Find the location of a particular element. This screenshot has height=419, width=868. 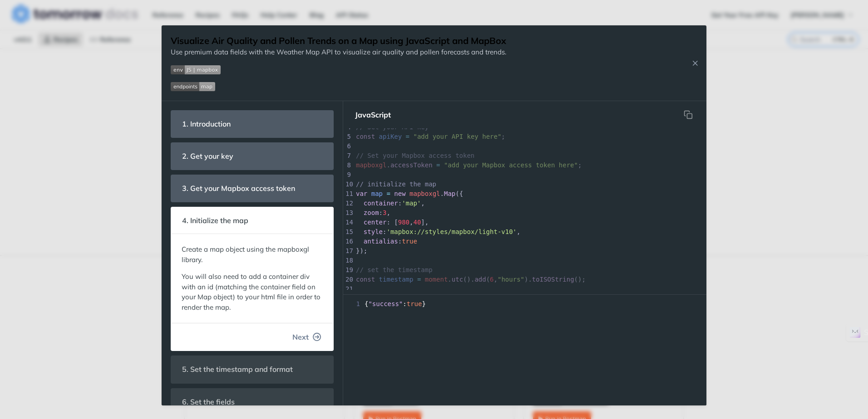

span: 3 is located at coordinates (385, 213).